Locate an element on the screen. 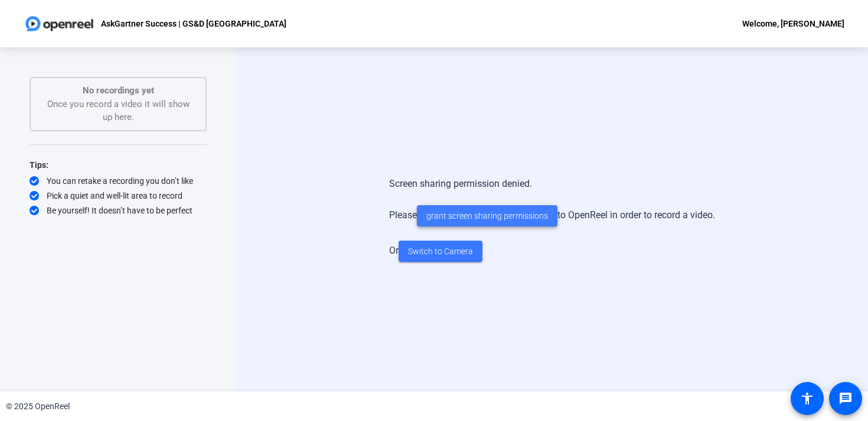  span: Switch to Camera is located at coordinates (440, 251).